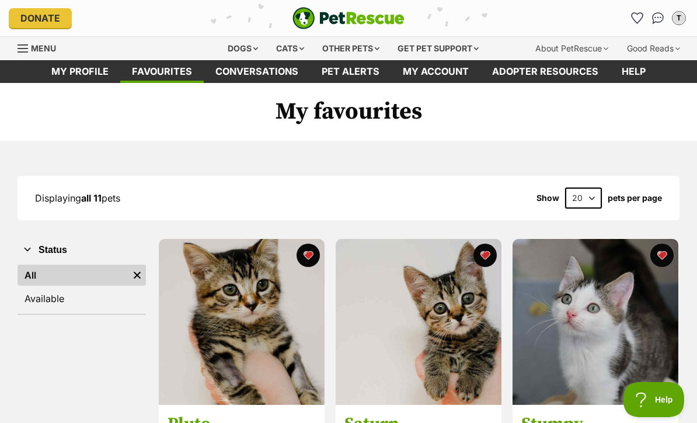 The height and width of the screenshot is (423, 697). Describe the element at coordinates (73, 275) in the screenshot. I see `a: All` at that location.